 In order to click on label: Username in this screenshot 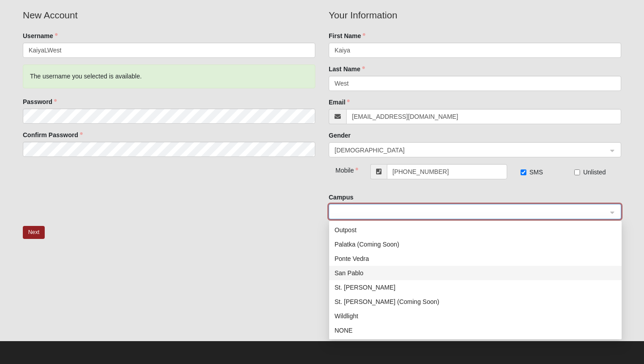, I will do `click(40, 36)`.